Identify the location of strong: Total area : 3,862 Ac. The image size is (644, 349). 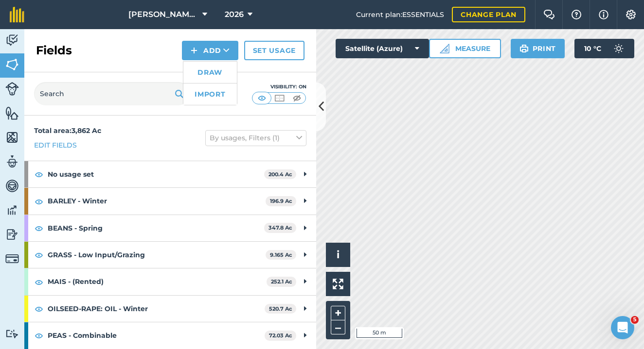
(67, 131).